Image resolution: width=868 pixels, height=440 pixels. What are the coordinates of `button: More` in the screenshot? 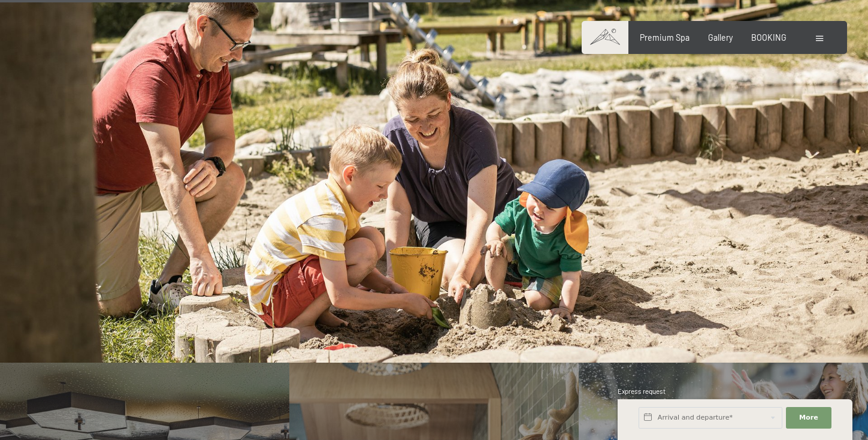 It's located at (808, 418).